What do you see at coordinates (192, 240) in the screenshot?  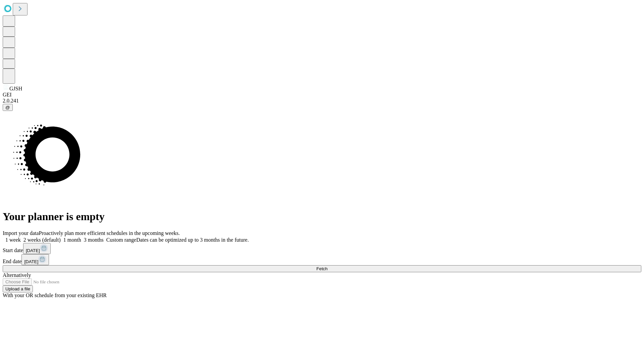 I see `span: Dates can be optimized up to 3 months in the future.` at bounding box center [192, 240].